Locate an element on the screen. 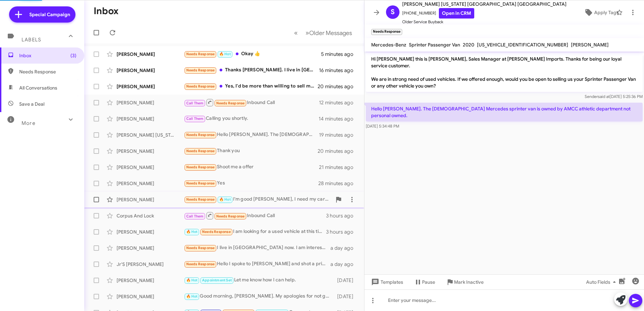  span: Pause is located at coordinates (428, 282).